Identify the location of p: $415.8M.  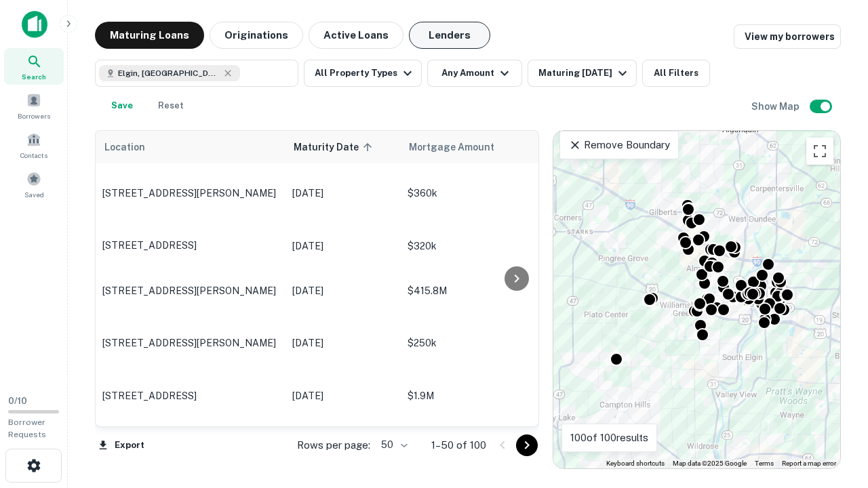
(475, 291).